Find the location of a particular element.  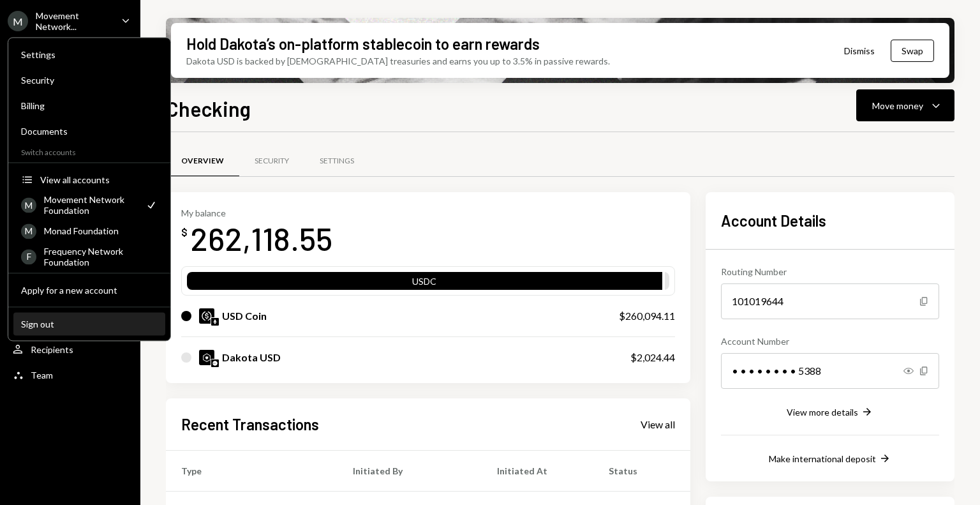

th: Type is located at coordinates (252, 470).